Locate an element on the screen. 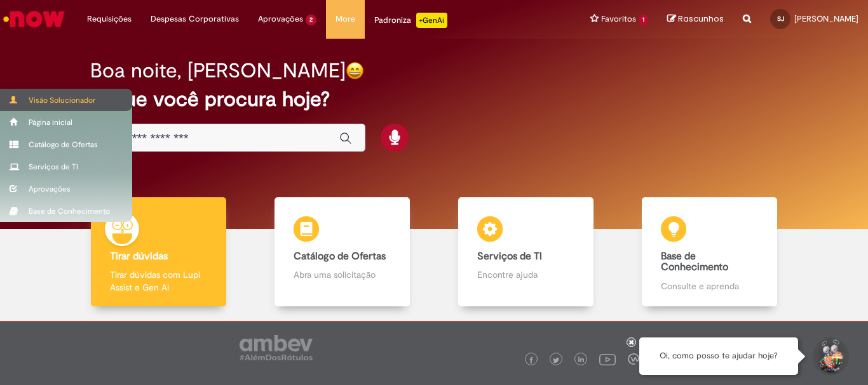  span: More is located at coordinates (345, 19).